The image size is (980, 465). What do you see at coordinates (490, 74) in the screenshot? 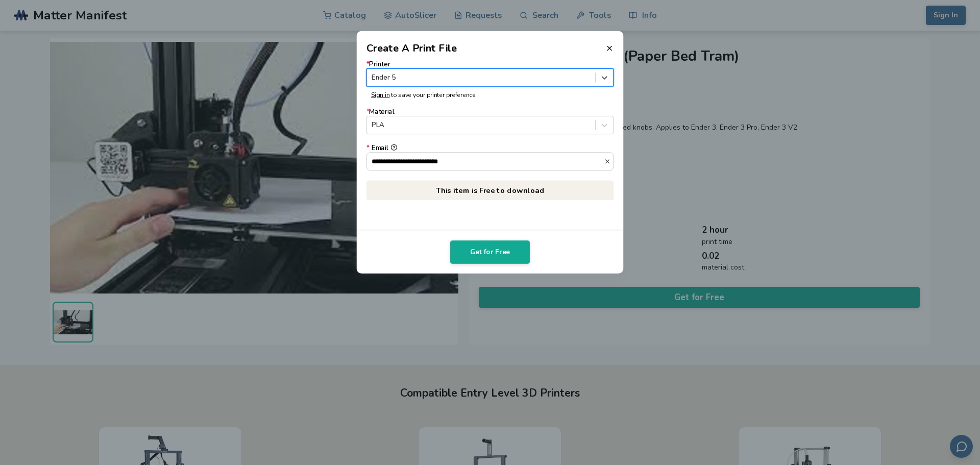
I see `label: Printer` at bounding box center [490, 74].